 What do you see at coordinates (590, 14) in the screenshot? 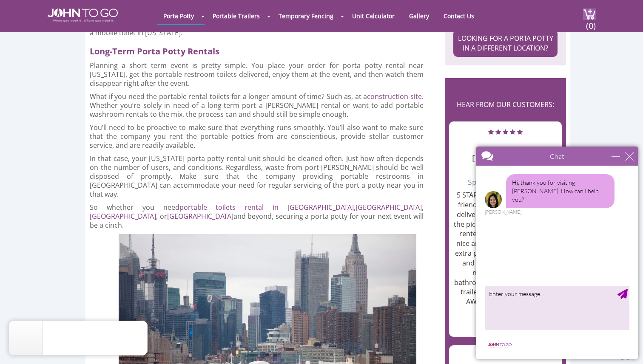
I see `img: cart a` at bounding box center [590, 14].